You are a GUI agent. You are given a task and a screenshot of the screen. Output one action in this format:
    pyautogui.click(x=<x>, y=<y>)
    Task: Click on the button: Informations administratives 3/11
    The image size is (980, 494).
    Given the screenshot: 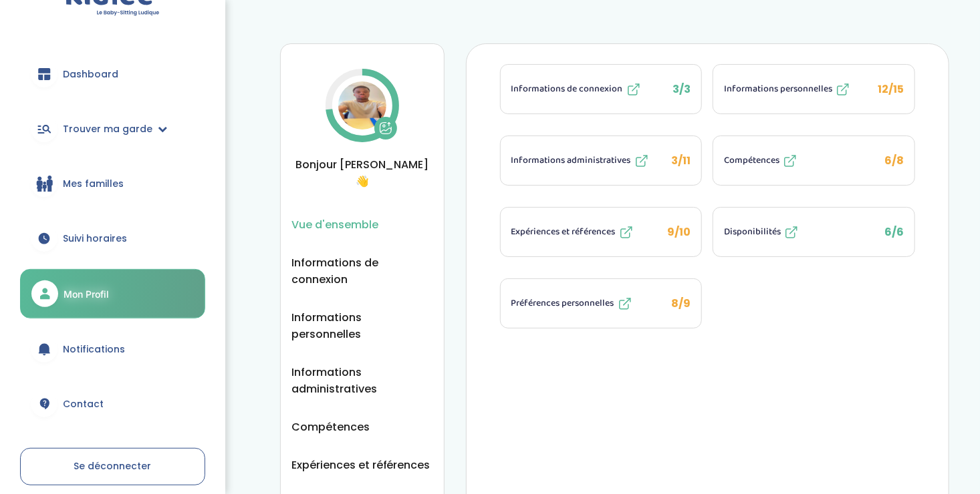 What is the action you would take?
    pyautogui.click(x=601, y=160)
    